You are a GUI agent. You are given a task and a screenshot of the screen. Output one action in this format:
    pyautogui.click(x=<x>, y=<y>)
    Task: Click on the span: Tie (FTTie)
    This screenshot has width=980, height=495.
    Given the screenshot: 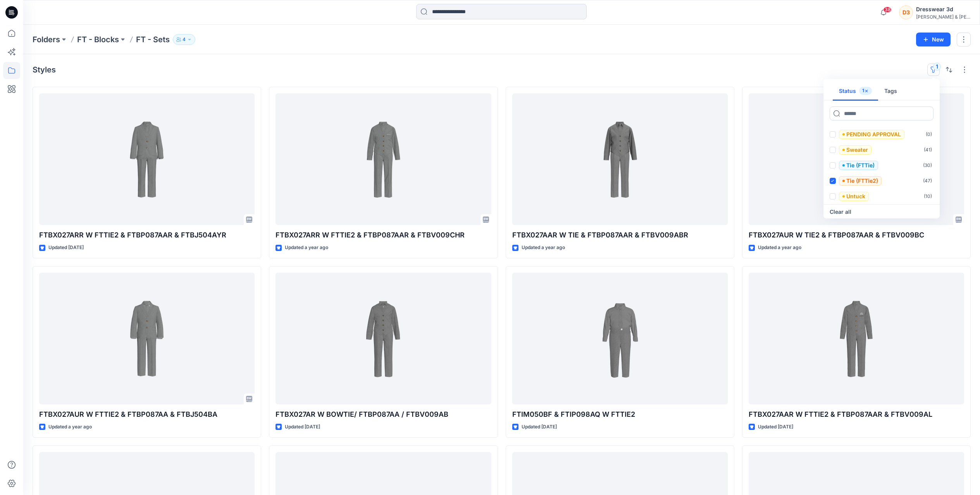 What is the action you would take?
    pyautogui.click(x=858, y=165)
    